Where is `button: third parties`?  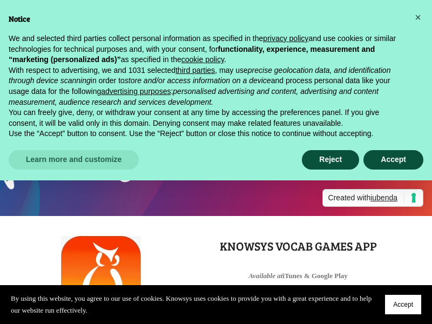
button: third parties is located at coordinates (195, 71).